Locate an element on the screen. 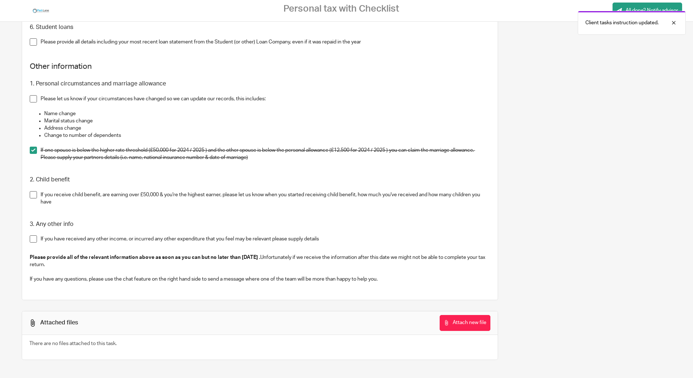  h3: 3. Any other info is located at coordinates (260, 224).